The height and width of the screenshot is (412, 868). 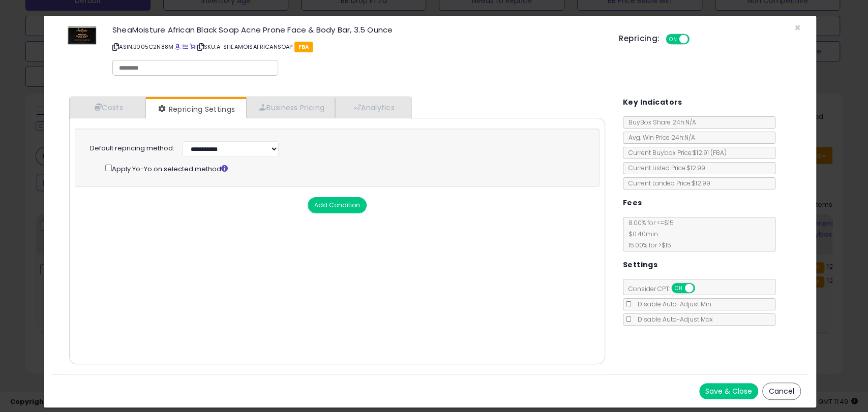 I want to click on label: Default repricing method:, so click(x=132, y=148).